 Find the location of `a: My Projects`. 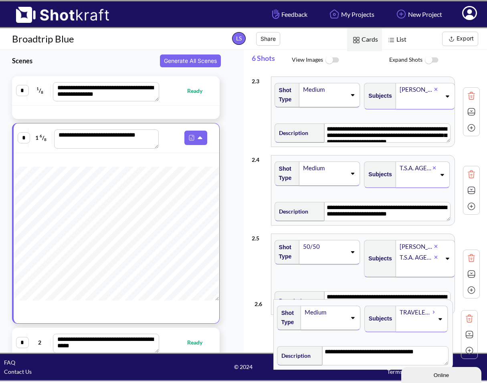

a: My Projects is located at coordinates (350, 14).